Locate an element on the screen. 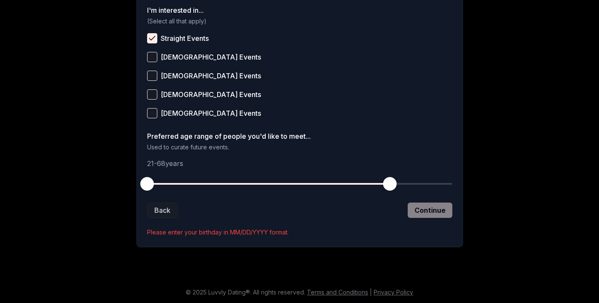  p: Please enter your birthday in MM/DD/YYYY format. is located at coordinates (300, 232).